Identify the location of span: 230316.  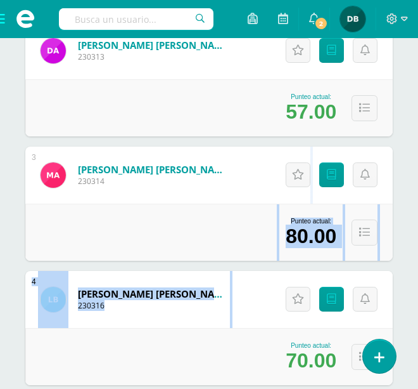
(154, 305).